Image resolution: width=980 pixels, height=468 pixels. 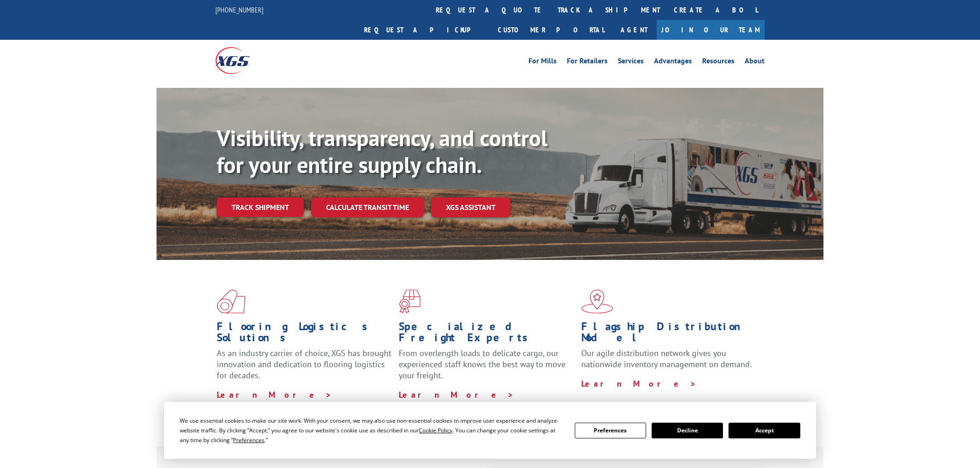 I want to click on h1: Specialized Freight Experts, so click(x=486, y=334).